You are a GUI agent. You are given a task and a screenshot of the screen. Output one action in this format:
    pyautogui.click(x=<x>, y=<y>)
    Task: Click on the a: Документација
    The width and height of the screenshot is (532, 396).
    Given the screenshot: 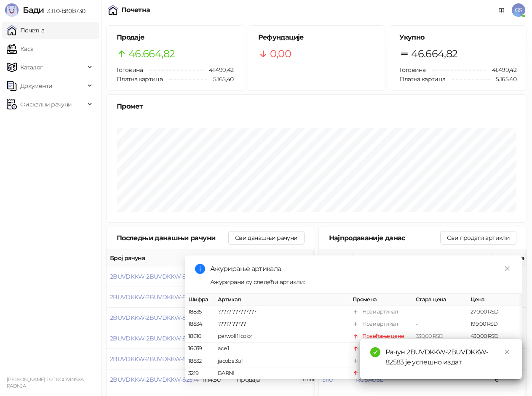 What is the action you would take?
    pyautogui.click(x=502, y=10)
    